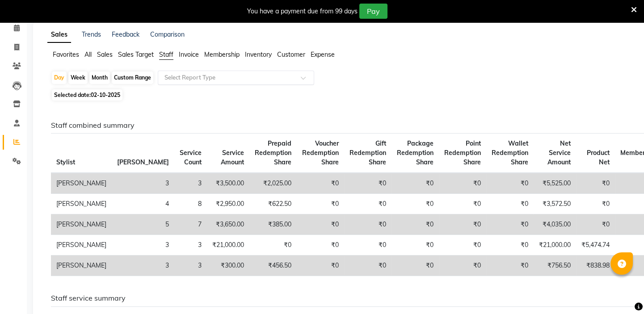  Describe the element at coordinates (66, 162) in the screenshot. I see `span: Stylist` at that location.